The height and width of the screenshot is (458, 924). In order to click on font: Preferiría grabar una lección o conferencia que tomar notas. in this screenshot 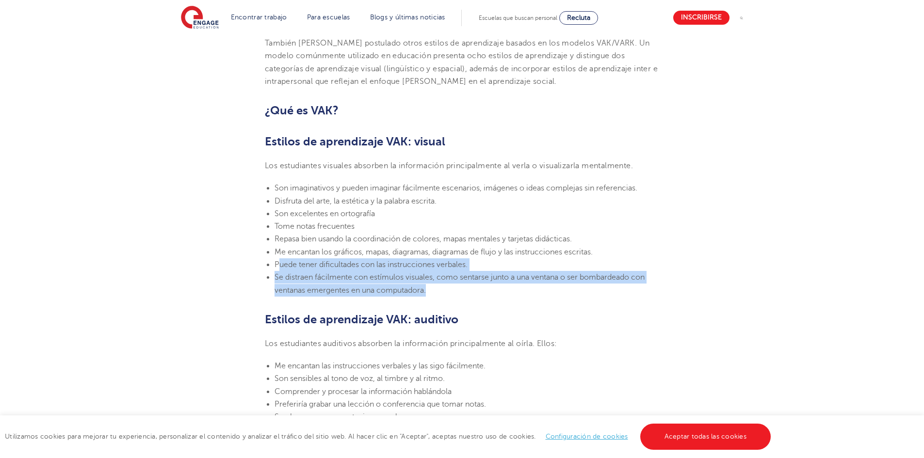, I will do `click(380, 405)`.